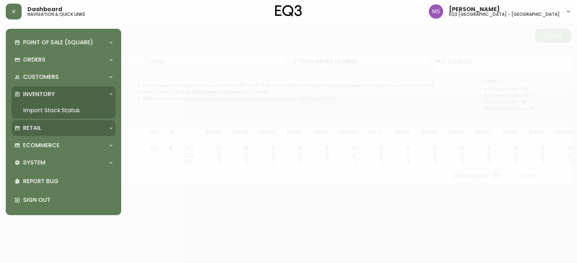 This screenshot has width=577, height=263. I want to click on div: Inventory, so click(63, 94).